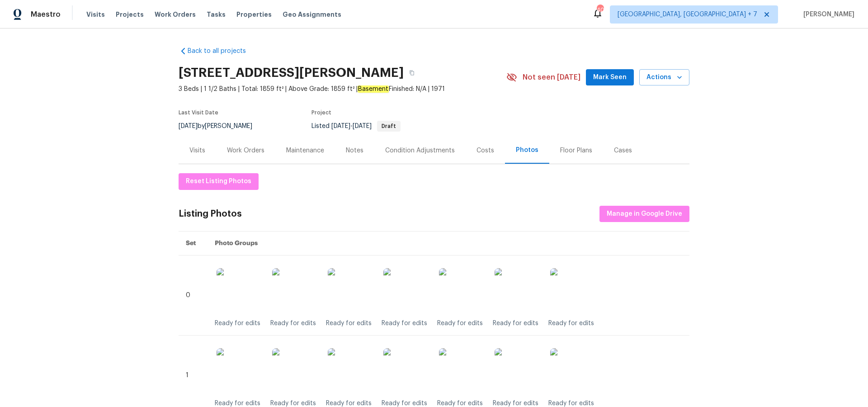  What do you see at coordinates (130, 15) in the screenshot?
I see `span: Projects` at bounding box center [130, 15].